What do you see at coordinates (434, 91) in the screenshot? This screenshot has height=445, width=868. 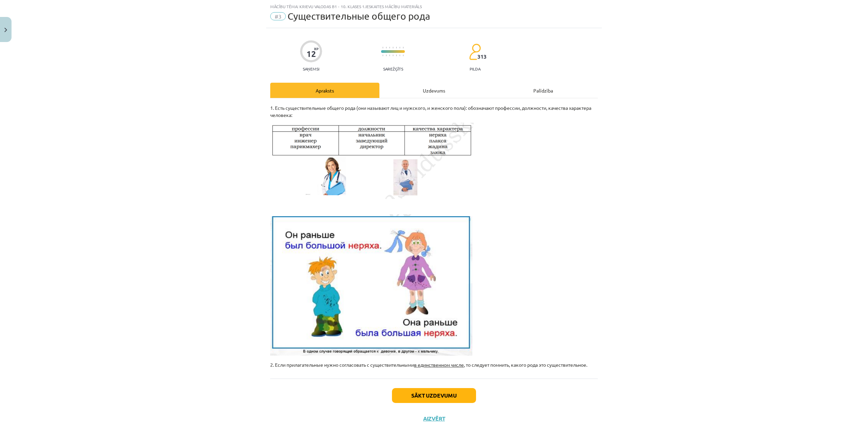 I see `div: Uzdevums` at bounding box center [434, 91].